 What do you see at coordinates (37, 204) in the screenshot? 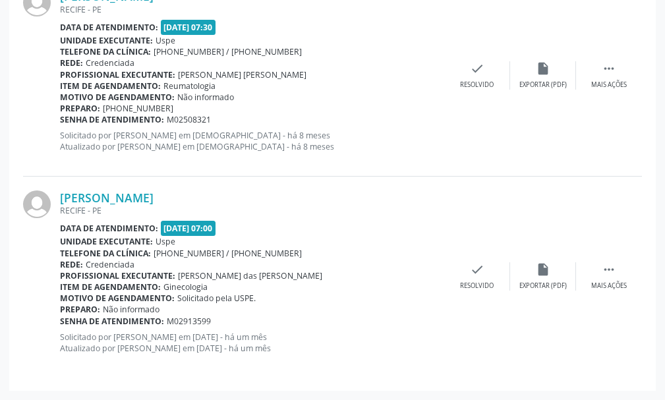
I see `img: img` at bounding box center [37, 204].